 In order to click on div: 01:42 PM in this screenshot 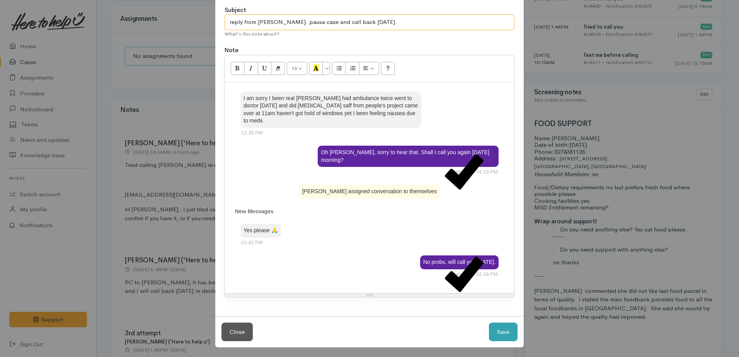, I will do `click(260, 243)`.